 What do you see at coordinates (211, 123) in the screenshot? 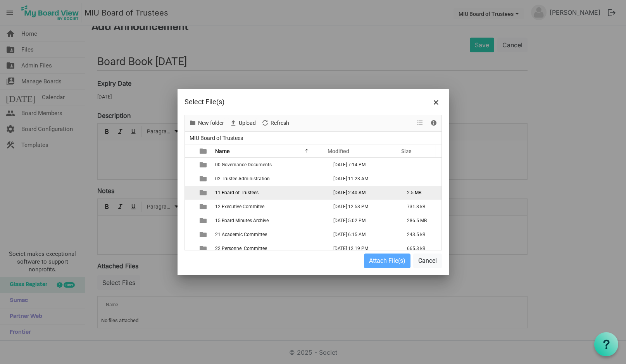
I see `span: New folder` at bounding box center [211, 123].